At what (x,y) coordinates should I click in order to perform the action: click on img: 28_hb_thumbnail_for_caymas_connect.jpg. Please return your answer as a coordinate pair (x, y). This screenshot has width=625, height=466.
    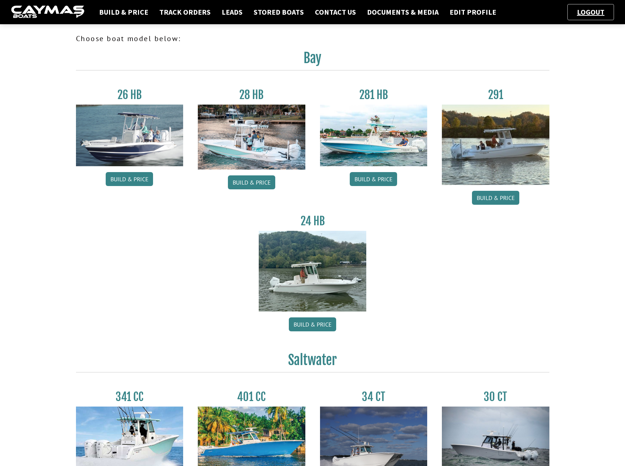
    Looking at the image, I should click on (252, 137).